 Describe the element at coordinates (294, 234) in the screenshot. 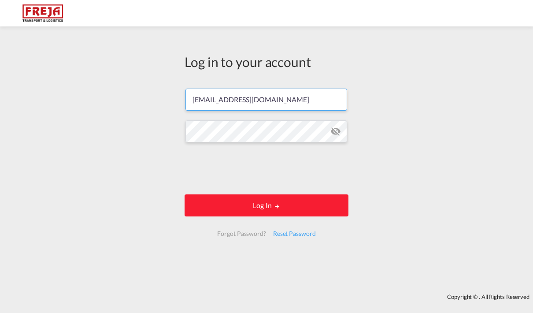

I see `div: Reset Password` at that location.